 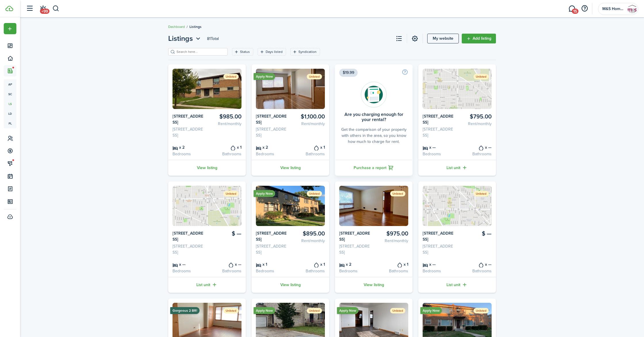 What do you see at coordinates (44, 11) in the screenshot?
I see `span: +99` at bounding box center [44, 11].